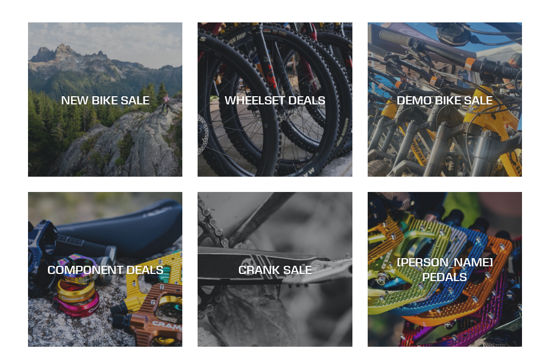  Describe the element at coordinates (444, 99) in the screenshot. I see `a: DEMO BIKE SALE` at that location.